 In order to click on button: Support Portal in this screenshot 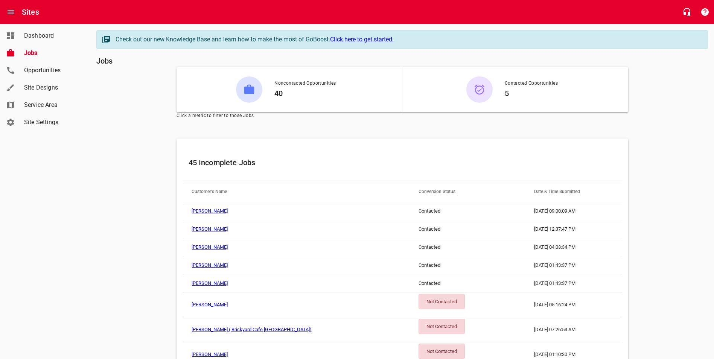, I will do `click(704, 12)`.